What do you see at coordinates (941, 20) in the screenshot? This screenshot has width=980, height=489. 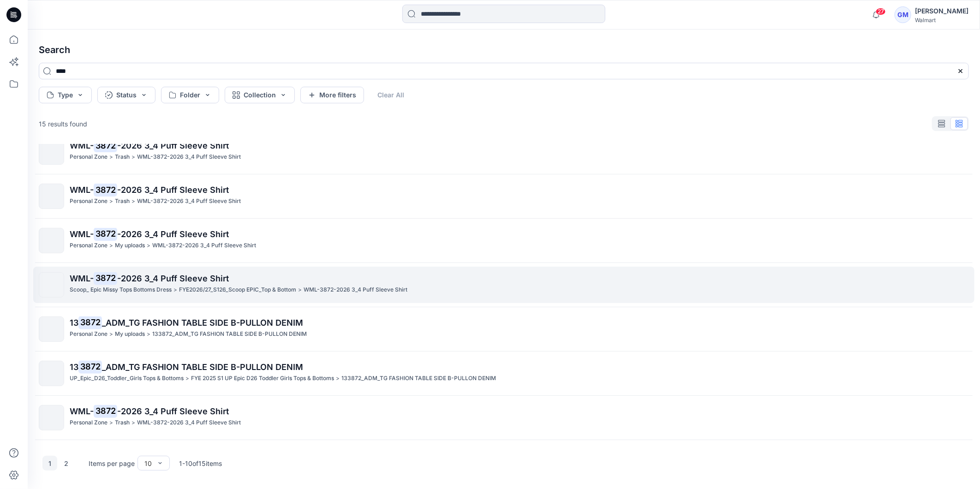 I see `div: Walmart` at bounding box center [941, 20].